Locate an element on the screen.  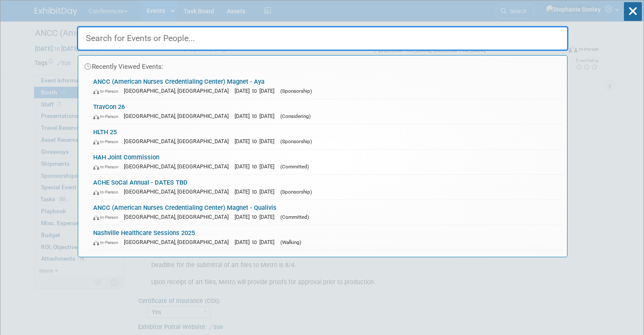
input: Search for Events or People... is located at coordinates (323, 38).